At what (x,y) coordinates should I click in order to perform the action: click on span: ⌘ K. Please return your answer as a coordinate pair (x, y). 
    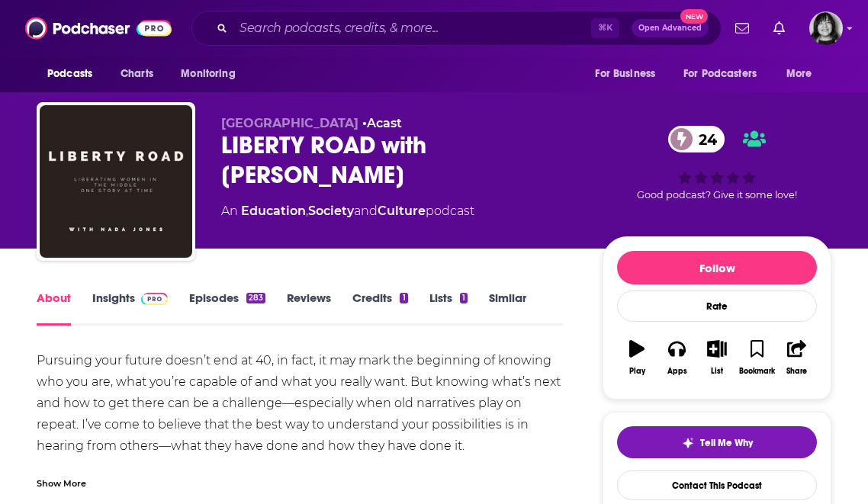
    Looking at the image, I should click on (605, 29).